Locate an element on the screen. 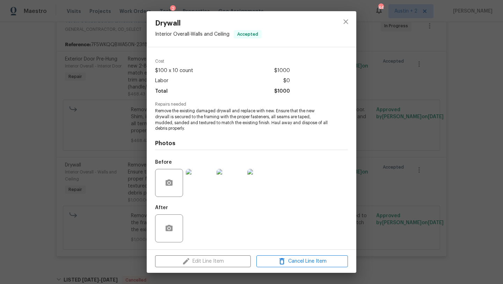 The image size is (503, 284). h5: Before is located at coordinates (163, 162).